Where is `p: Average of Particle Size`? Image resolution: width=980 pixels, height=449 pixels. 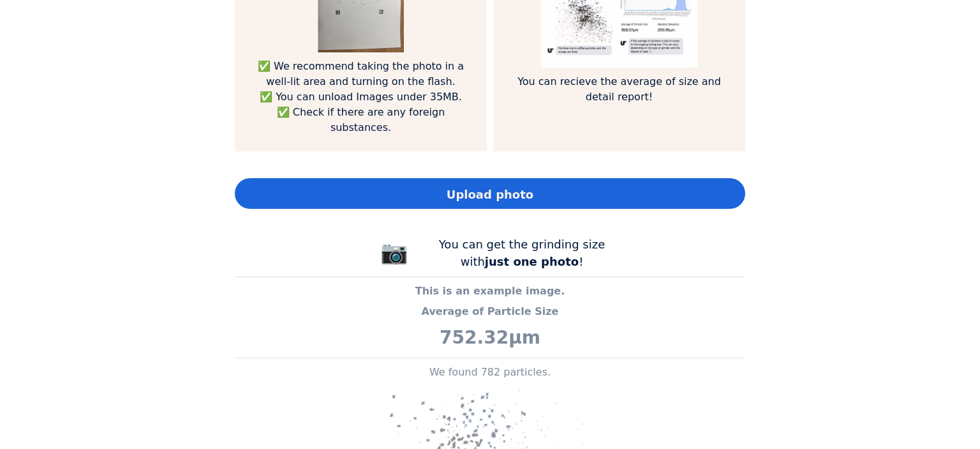 p: Average of Particle Size is located at coordinates (490, 312).